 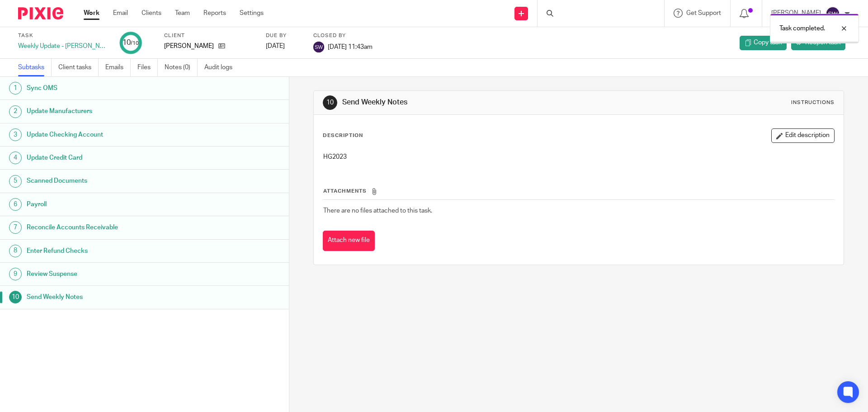 I want to click on div: 1, so click(x=16, y=88).